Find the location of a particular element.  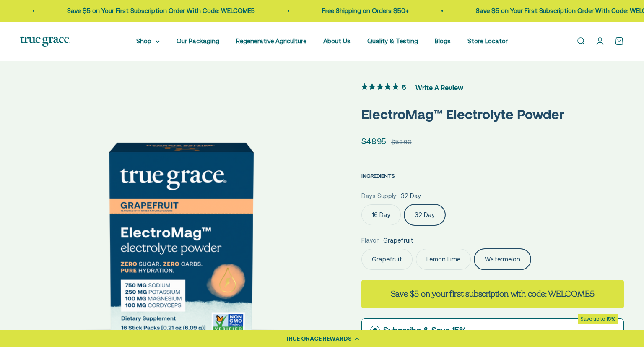

p: Save $5 on Your First Subscription Order With Code: WELCOME5 is located at coordinates (151, 11).